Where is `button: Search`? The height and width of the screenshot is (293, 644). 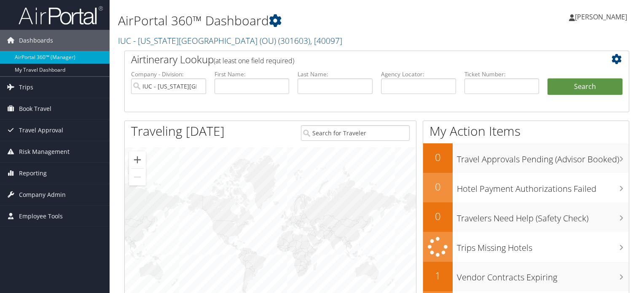
button: Search is located at coordinates (585, 87).